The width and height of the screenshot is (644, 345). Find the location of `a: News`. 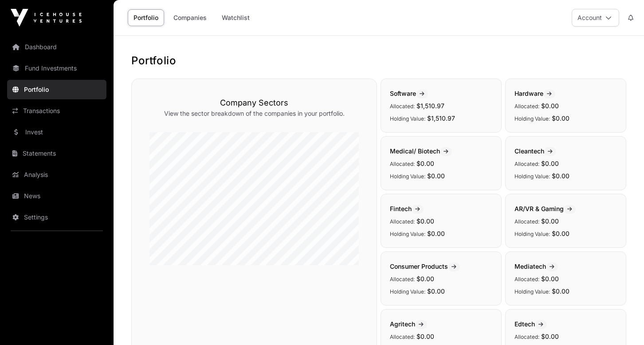

a: News is located at coordinates (56, 196).